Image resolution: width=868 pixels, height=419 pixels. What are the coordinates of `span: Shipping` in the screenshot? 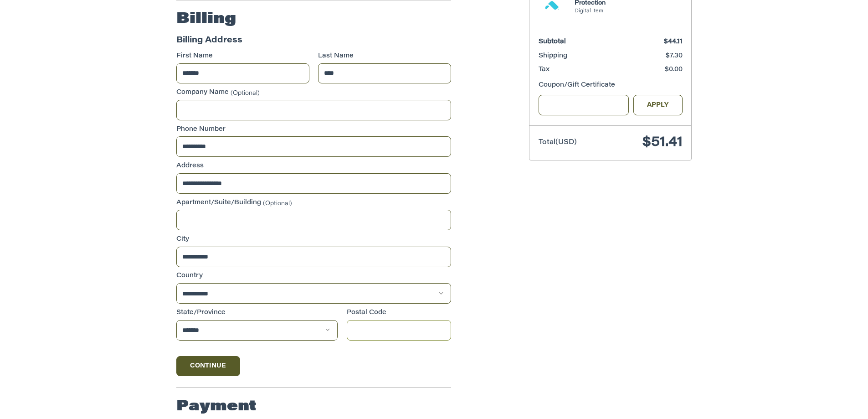 It's located at (553, 56).